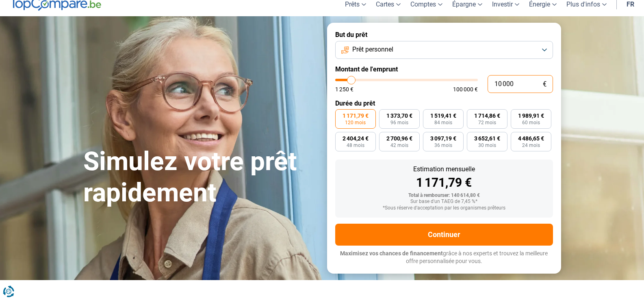 The width and height of the screenshot is (644, 300). What do you see at coordinates (444, 50) in the screenshot?
I see `button: Prêt personnel` at bounding box center [444, 50].